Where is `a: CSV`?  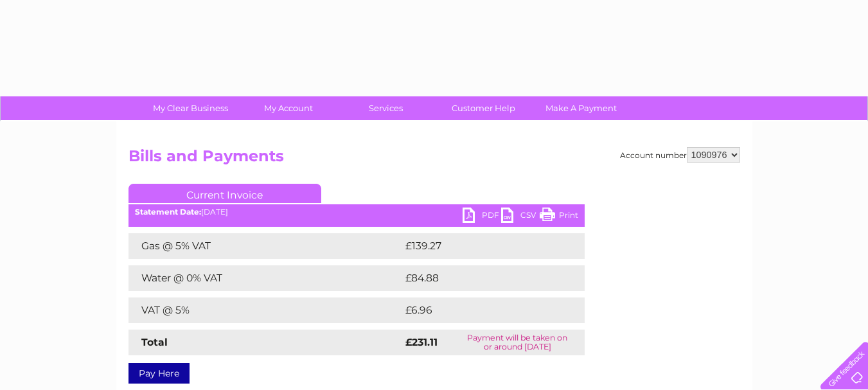
a: CSV is located at coordinates (520, 217).